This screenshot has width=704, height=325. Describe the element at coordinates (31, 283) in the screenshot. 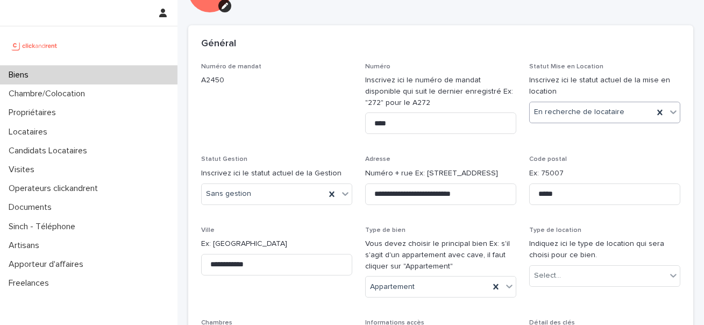

I see `p: Freelances` at that location.